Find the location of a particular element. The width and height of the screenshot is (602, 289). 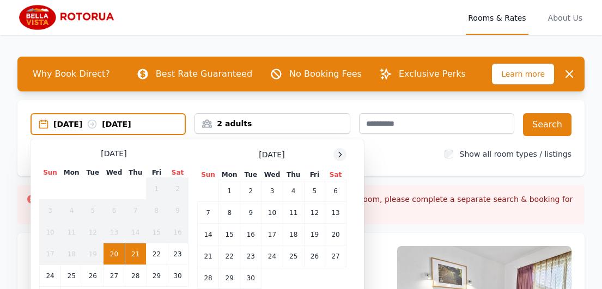

span: Why Book Direct? is located at coordinates (71, 74).